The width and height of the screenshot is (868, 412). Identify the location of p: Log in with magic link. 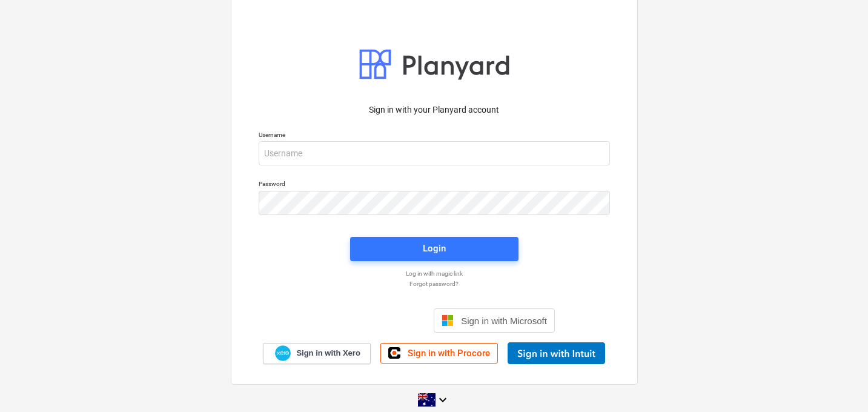
(434, 273).